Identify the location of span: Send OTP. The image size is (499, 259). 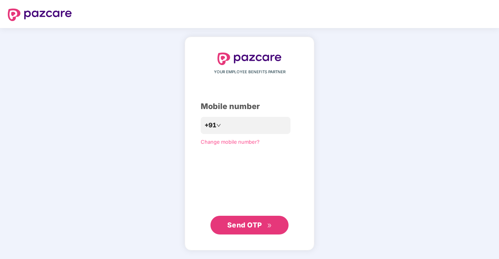
(244, 225).